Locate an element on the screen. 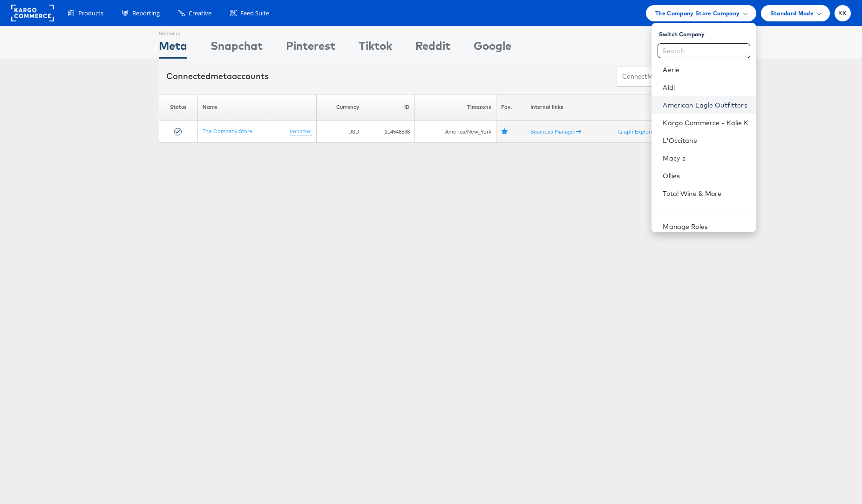 The image size is (862, 504). a: Ollies is located at coordinates (706, 176).